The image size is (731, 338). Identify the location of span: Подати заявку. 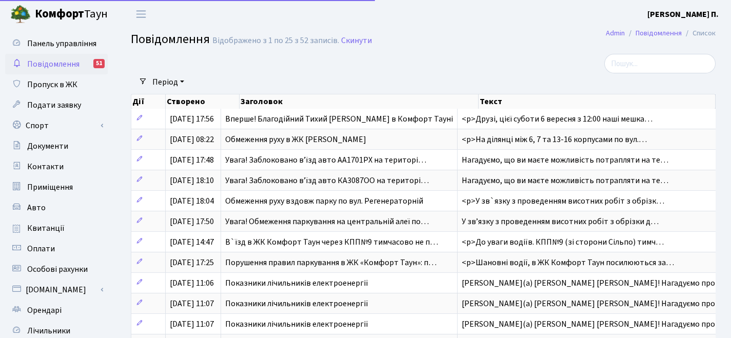
(54, 105).